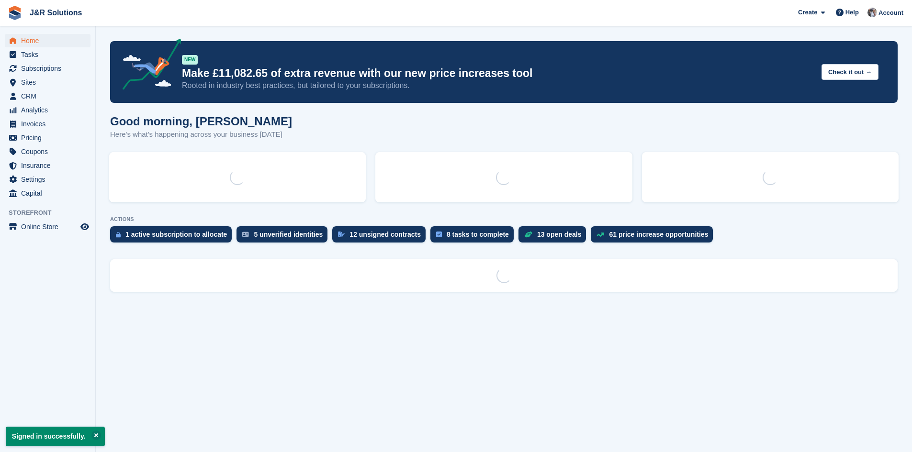  What do you see at coordinates (849, 72) in the screenshot?
I see `button: Check it out →` at bounding box center [849, 72].